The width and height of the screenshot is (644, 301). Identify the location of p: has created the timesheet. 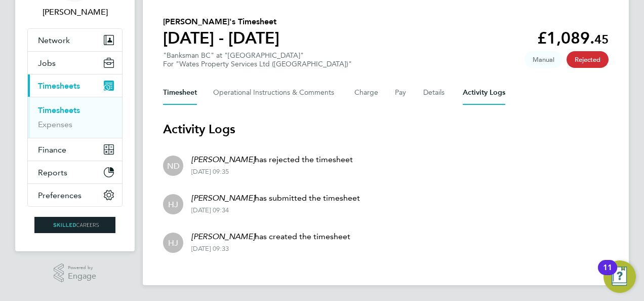
(271, 237).